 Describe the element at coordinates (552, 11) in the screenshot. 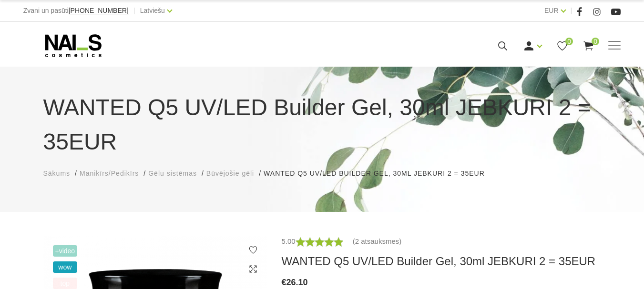

I see `a: EUR` at that location.